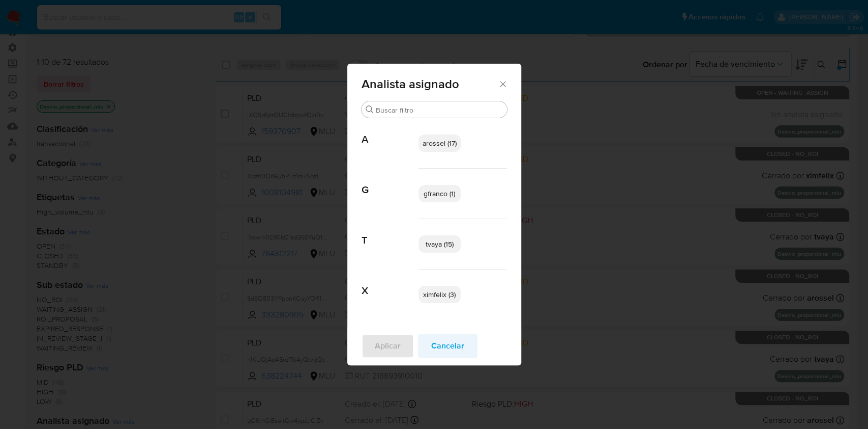 The image size is (868, 429). Describe the element at coordinates (390, 232) in the screenshot. I see `span: T` at that location.